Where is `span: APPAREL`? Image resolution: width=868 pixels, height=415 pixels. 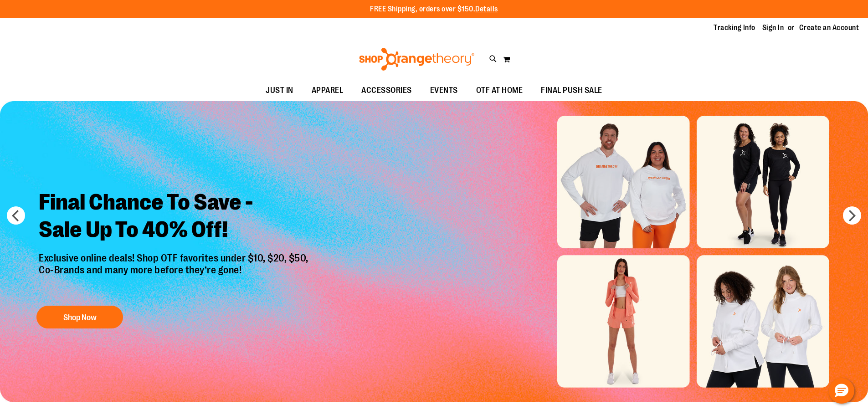
span: APPAREL is located at coordinates (328, 90).